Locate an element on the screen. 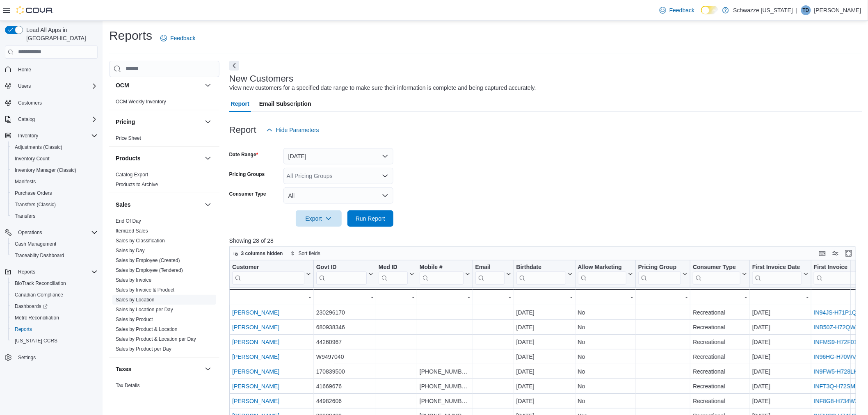 This screenshot has width=868, height=415. button: Customers is located at coordinates (51, 103).